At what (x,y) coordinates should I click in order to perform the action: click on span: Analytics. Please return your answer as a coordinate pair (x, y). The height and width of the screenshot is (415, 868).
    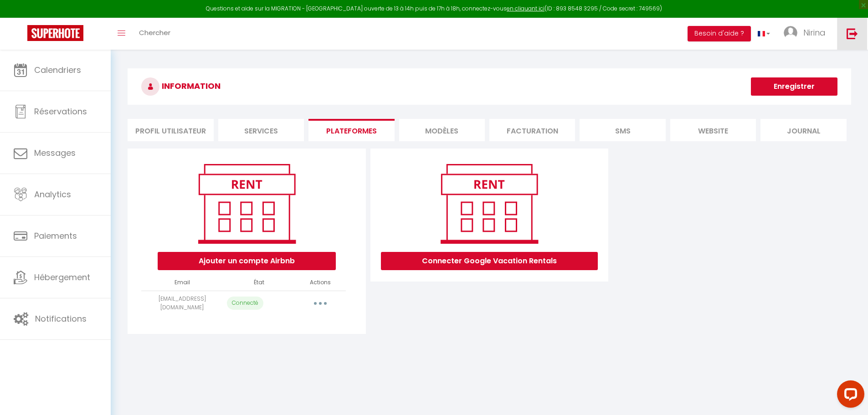
    Looking at the image, I should click on (52, 194).